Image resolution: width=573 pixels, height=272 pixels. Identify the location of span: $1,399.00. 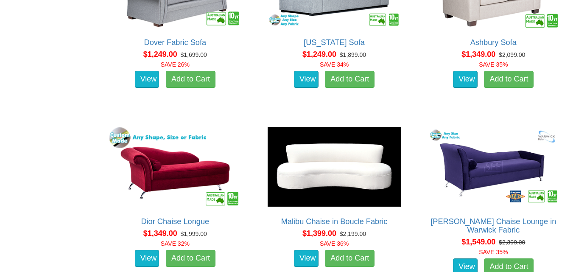
(319, 233).